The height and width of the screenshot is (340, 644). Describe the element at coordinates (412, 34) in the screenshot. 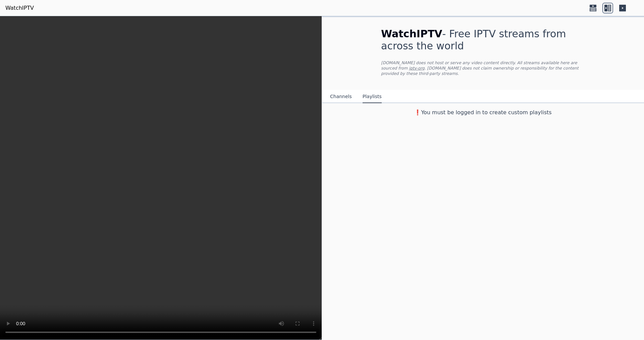

I see `span: WatchIPTV` at that location.